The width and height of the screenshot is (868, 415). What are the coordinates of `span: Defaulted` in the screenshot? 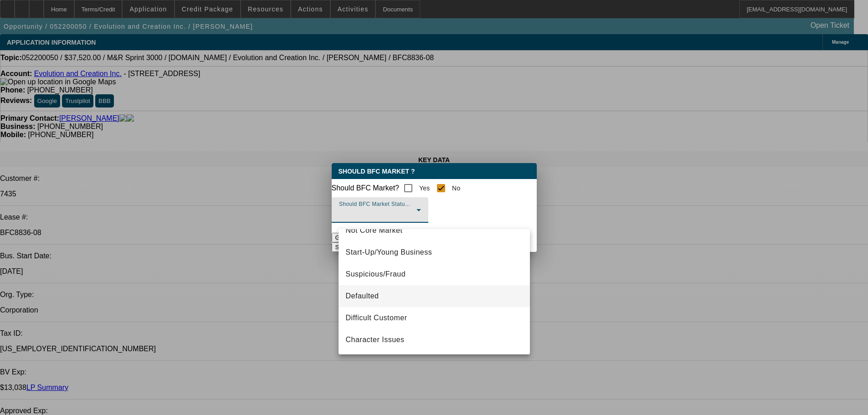 It's located at (362, 296).